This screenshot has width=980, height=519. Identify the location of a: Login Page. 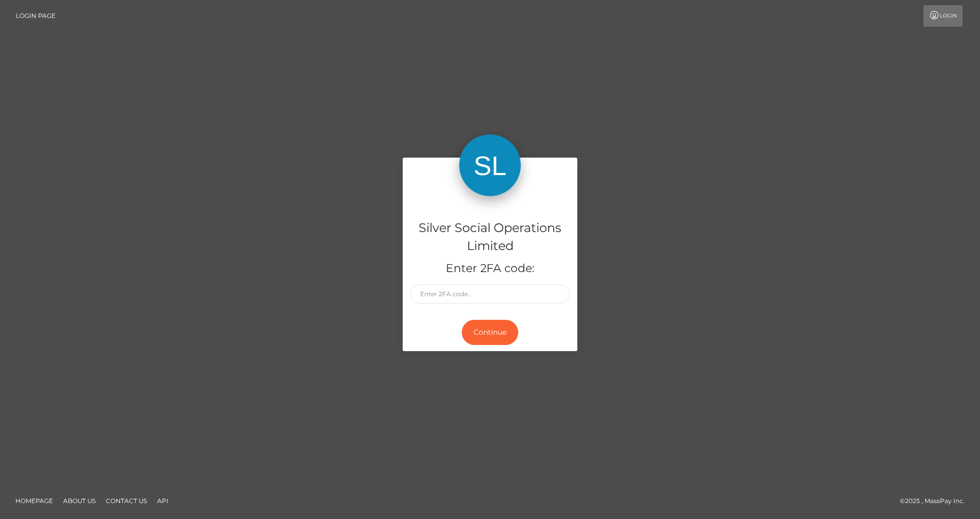
(36, 16).